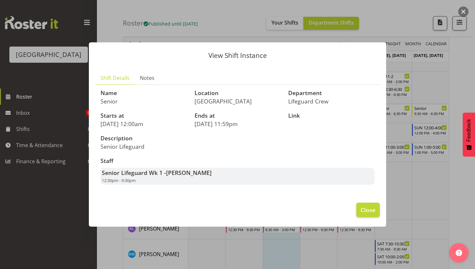  I want to click on h3: Link, so click(331, 116).